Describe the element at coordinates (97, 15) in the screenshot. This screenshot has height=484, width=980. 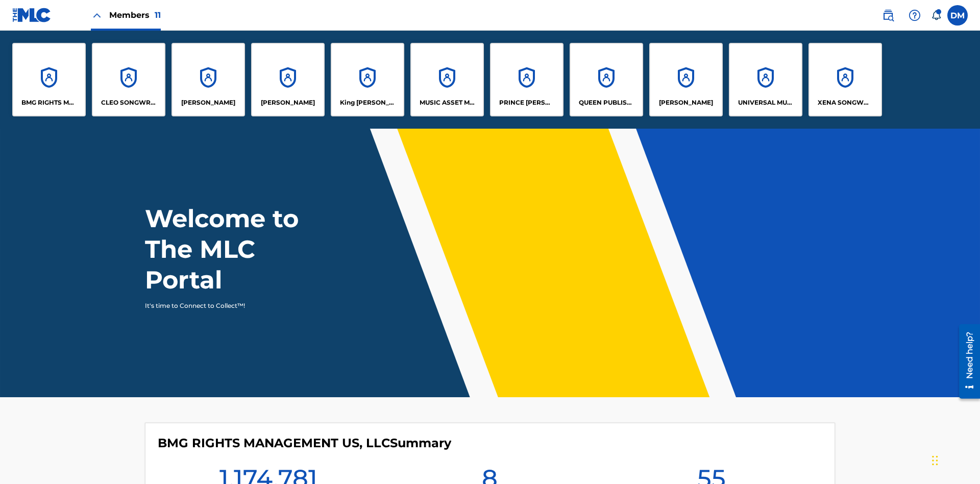
I see `img: Close` at that location.